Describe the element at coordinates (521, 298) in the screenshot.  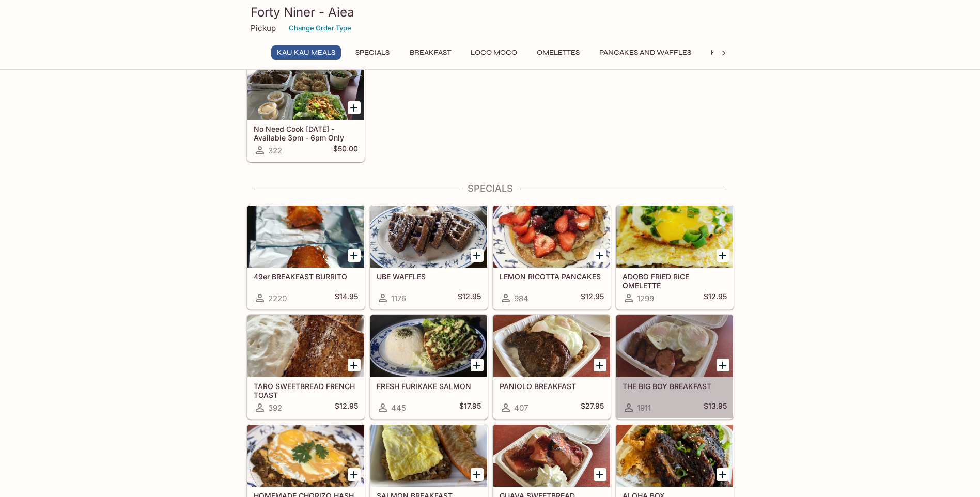
I see `span: 984` at that location.